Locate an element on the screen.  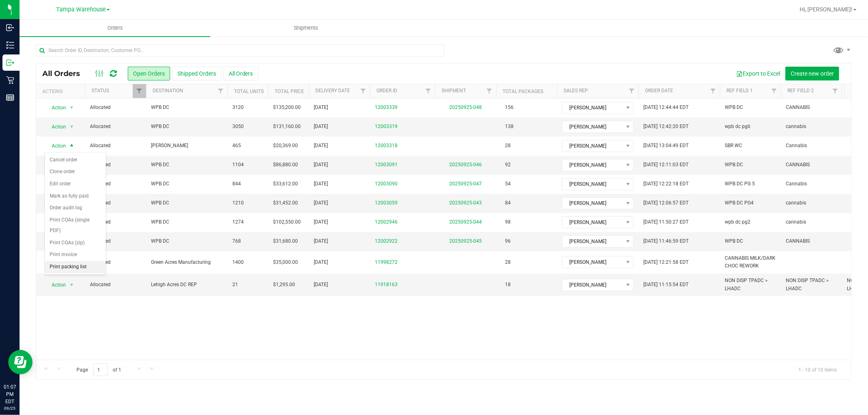
a: Status is located at coordinates (100, 91).